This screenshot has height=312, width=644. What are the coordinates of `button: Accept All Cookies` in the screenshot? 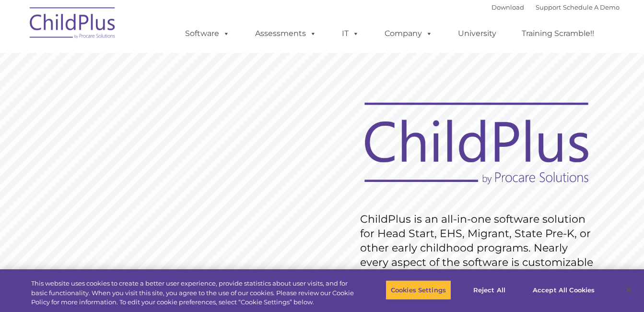 It's located at (564, 290).